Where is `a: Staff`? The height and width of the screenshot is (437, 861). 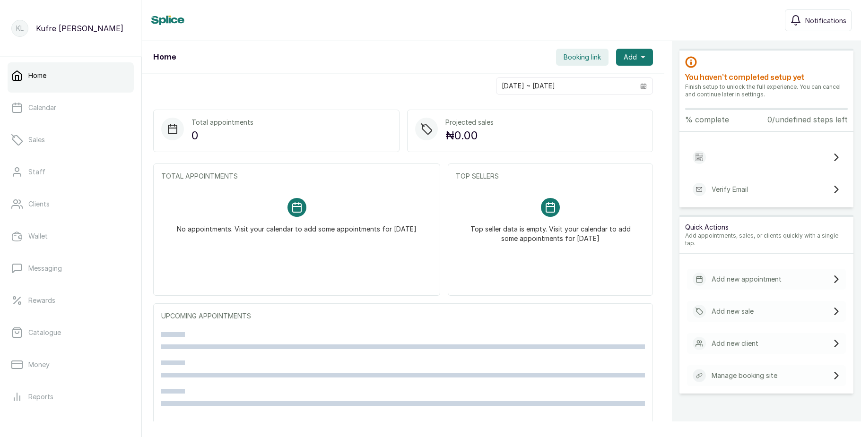
a: Staff is located at coordinates (70, 172).